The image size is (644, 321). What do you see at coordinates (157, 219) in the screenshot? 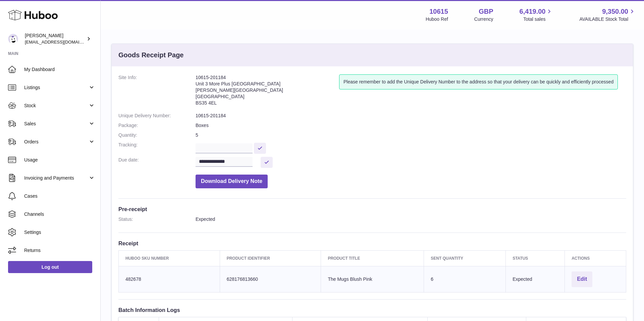
I see `dt: Status:` at bounding box center [157, 219].